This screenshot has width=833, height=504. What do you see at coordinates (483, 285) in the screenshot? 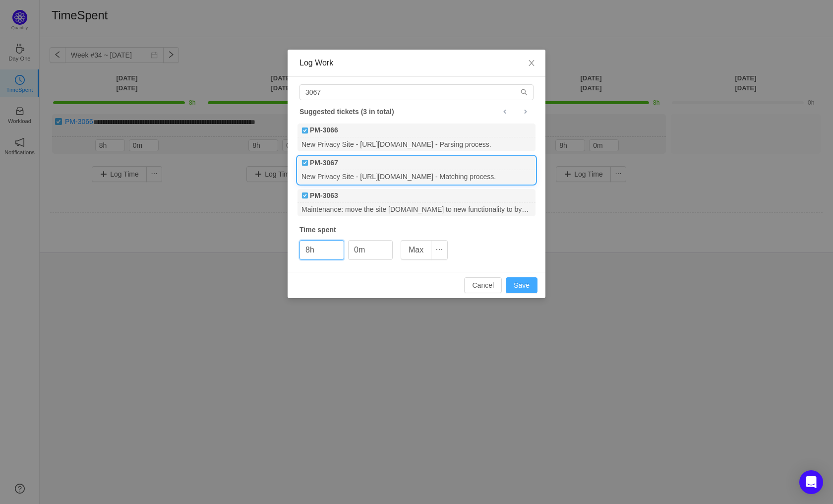
I see `button: Cancel` at bounding box center [483, 285].